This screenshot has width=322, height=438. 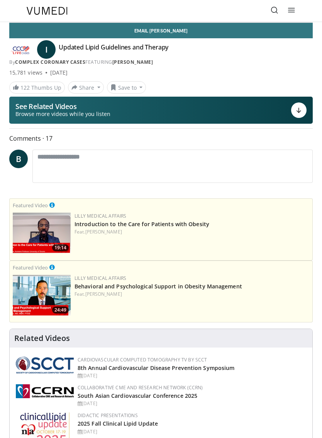 I want to click on div: Didactic Presentations, so click(x=192, y=415).